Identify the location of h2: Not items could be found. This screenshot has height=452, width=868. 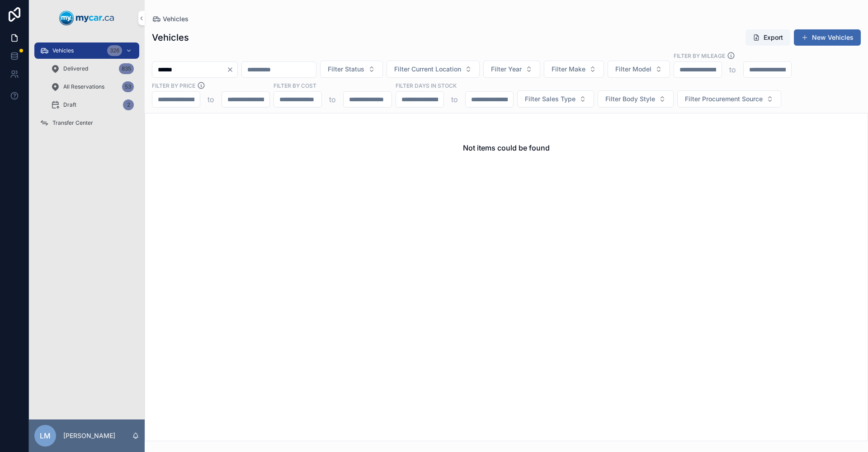
(506, 148).